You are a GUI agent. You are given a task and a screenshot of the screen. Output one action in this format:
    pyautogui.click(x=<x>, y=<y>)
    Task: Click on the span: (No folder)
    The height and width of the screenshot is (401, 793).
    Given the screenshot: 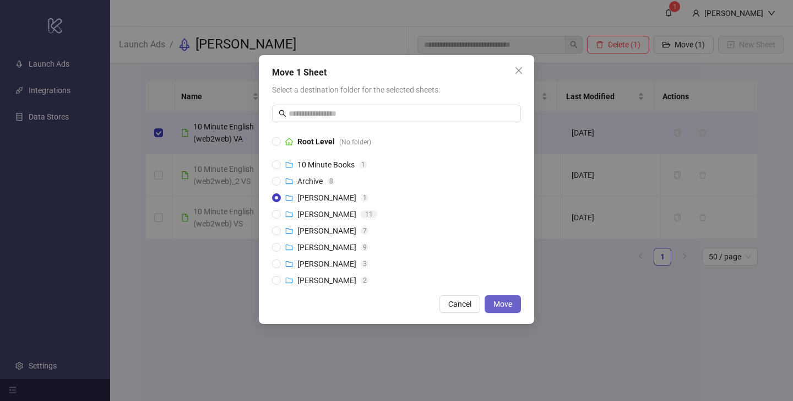 What is the action you would take?
    pyautogui.click(x=355, y=142)
    